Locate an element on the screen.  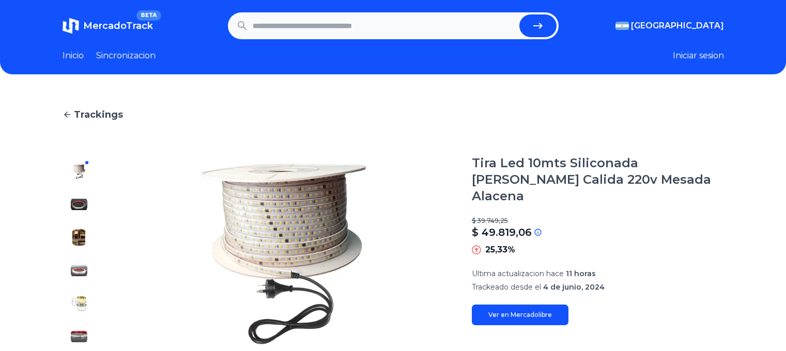
span: Trackings is located at coordinates (98, 115).